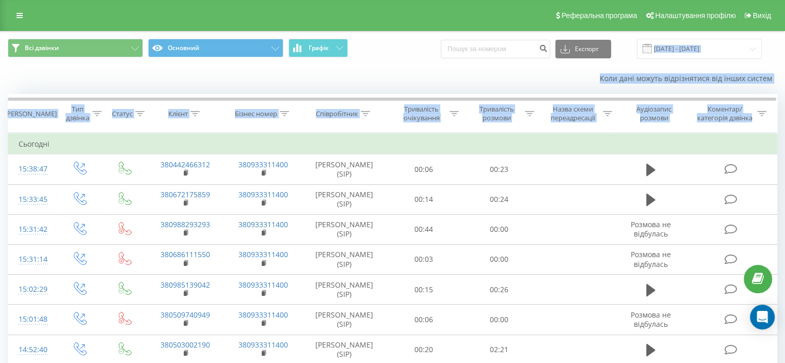 This screenshot has height=363, width=785. What do you see at coordinates (573, 114) in the screenshot?
I see `div: Назва схеми переадресації` at bounding box center [573, 114].